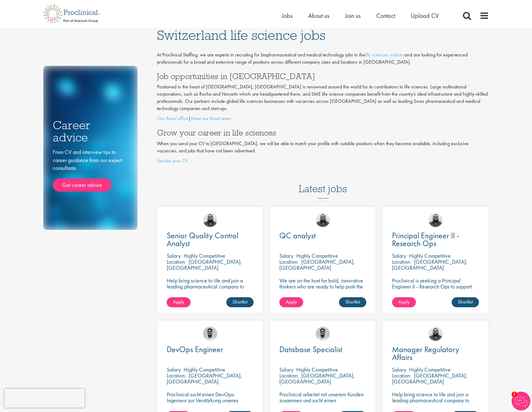 This screenshot has width=532, height=412. Describe the element at coordinates (385, 15) in the screenshot. I see `a: Contact` at that location.